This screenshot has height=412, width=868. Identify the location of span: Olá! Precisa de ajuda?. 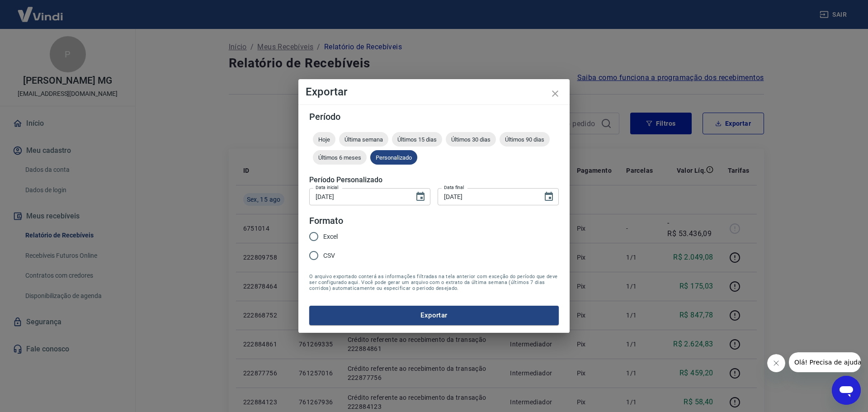
(41, 10).